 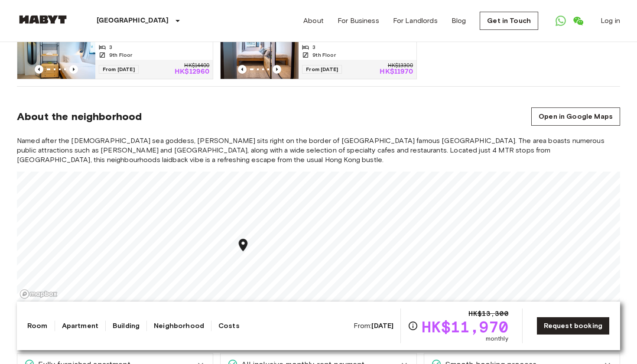 What do you see at coordinates (488, 314) in the screenshot?
I see `span: HK$13,300` at bounding box center [488, 314].